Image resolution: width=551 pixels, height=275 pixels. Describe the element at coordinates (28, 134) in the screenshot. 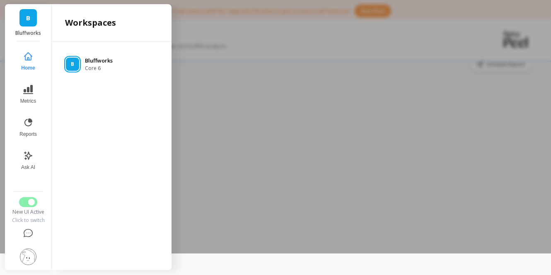

I see `span: Reports` at that location.